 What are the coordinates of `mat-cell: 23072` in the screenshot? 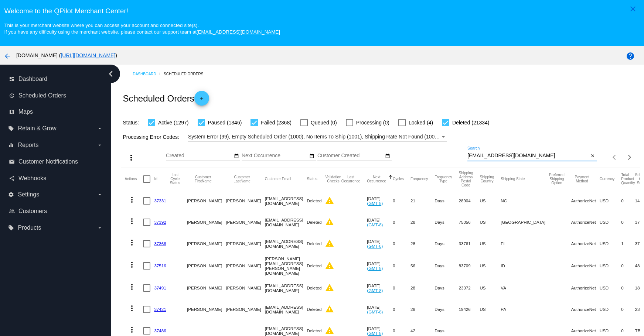 It's located at (469, 288).